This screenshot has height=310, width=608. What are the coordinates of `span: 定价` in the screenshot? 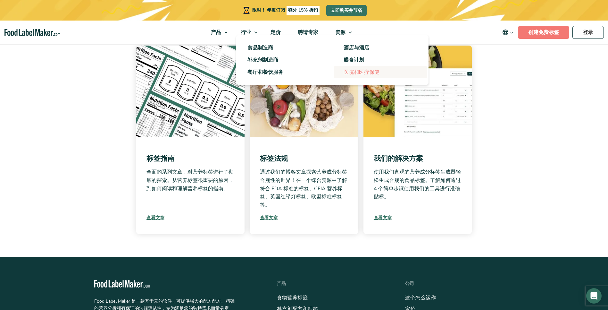 It's located at (275, 32).